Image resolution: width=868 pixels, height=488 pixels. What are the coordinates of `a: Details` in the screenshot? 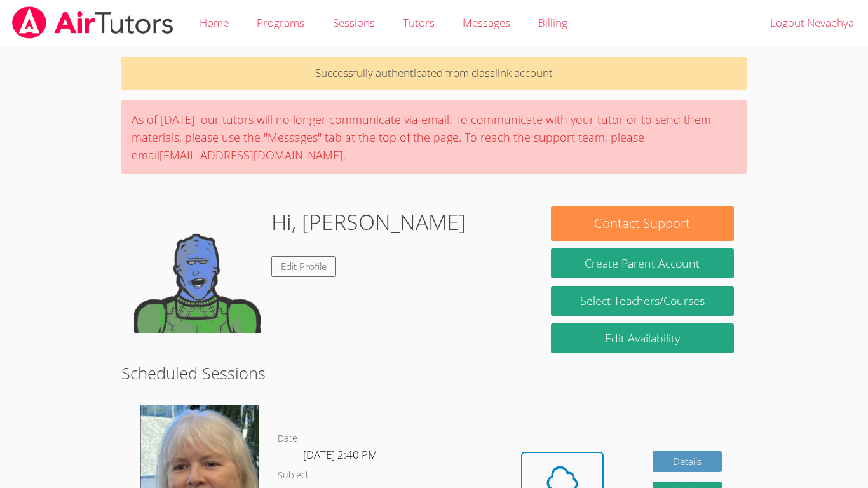 It's located at (688, 461).